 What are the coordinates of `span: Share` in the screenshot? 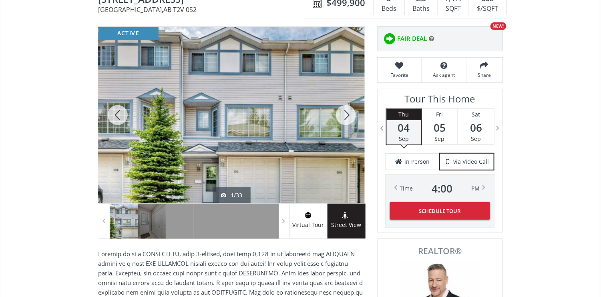 It's located at (484, 75).